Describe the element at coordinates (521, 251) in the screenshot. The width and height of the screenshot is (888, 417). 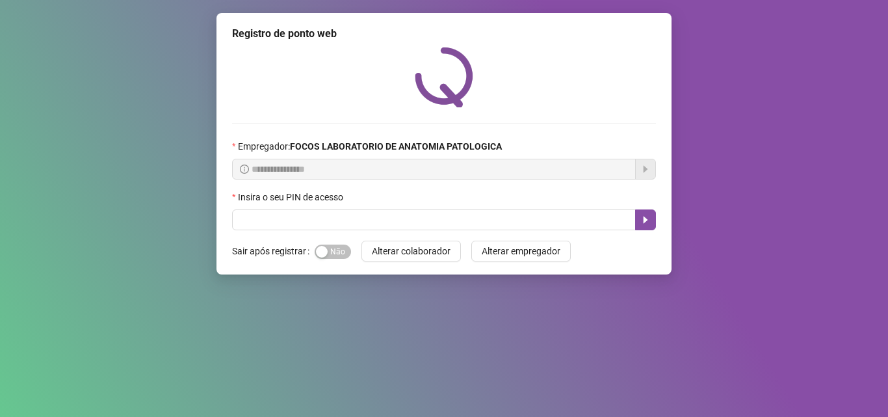
I see `button: Alterar empregador` at that location.